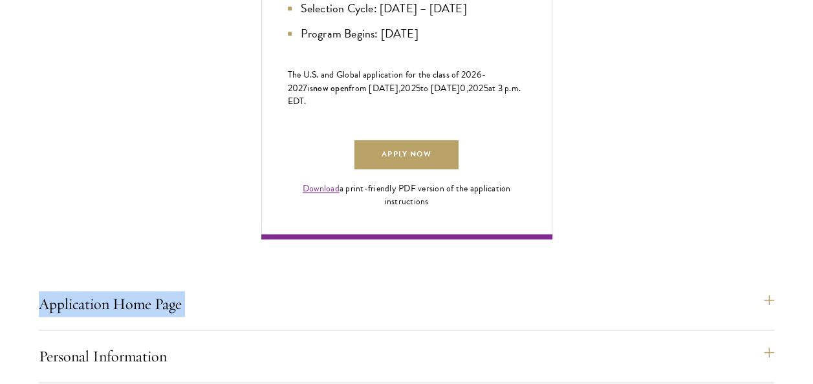  Describe the element at coordinates (404, 94) in the screenshot. I see `span: at 3 p.m. EDT.` at that location.